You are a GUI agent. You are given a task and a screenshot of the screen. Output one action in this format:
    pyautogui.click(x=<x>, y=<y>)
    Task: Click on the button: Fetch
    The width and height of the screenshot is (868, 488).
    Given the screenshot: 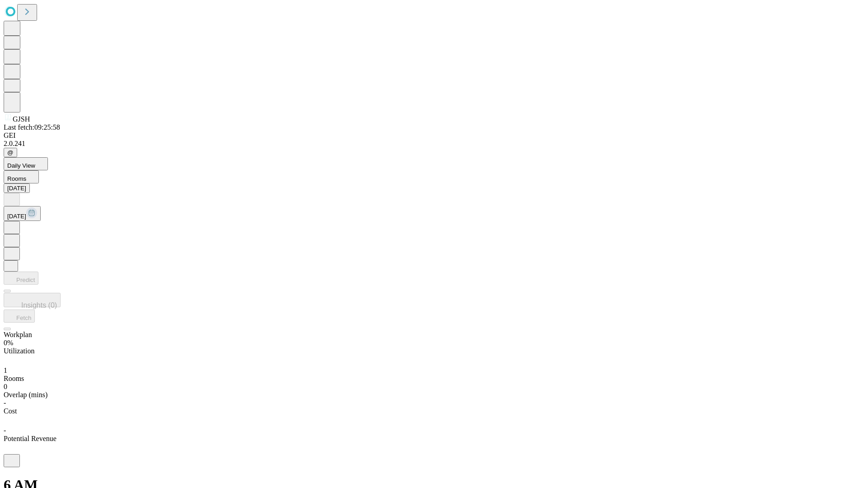 What is the action you would take?
    pyautogui.click(x=19, y=316)
    